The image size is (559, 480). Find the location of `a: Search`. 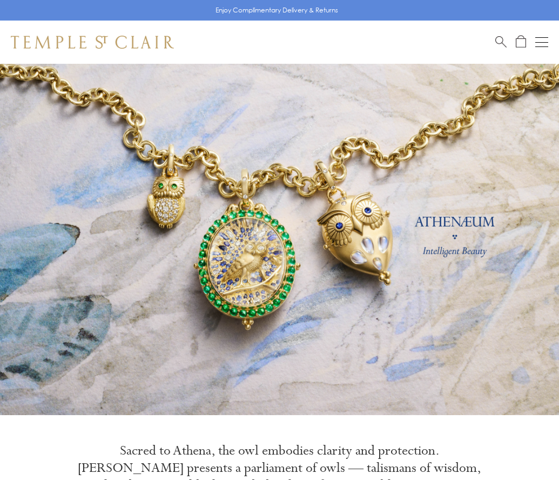

a: Search is located at coordinates (501, 42).